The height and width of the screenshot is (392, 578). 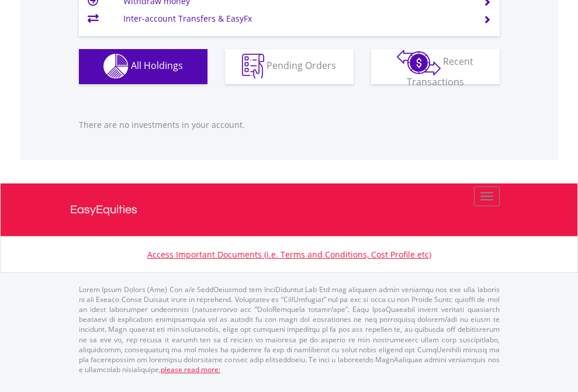 What do you see at coordinates (156, 65) in the screenshot?
I see `span: All Holdings` at bounding box center [156, 65].